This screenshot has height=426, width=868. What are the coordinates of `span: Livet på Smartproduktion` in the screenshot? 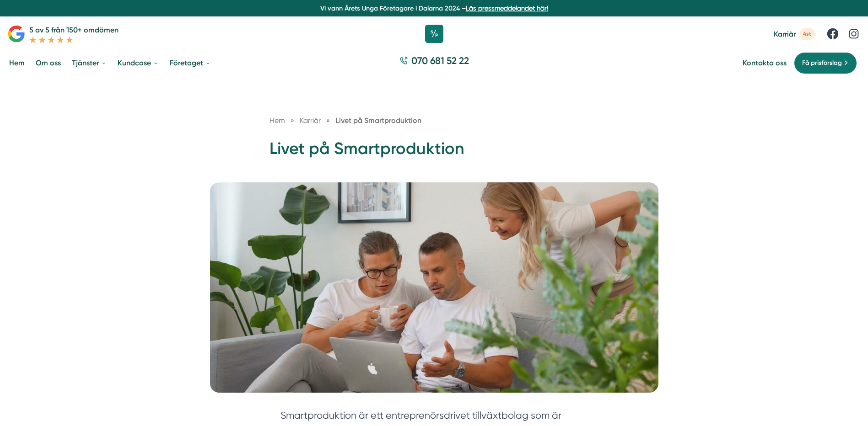 It's located at (378, 121).